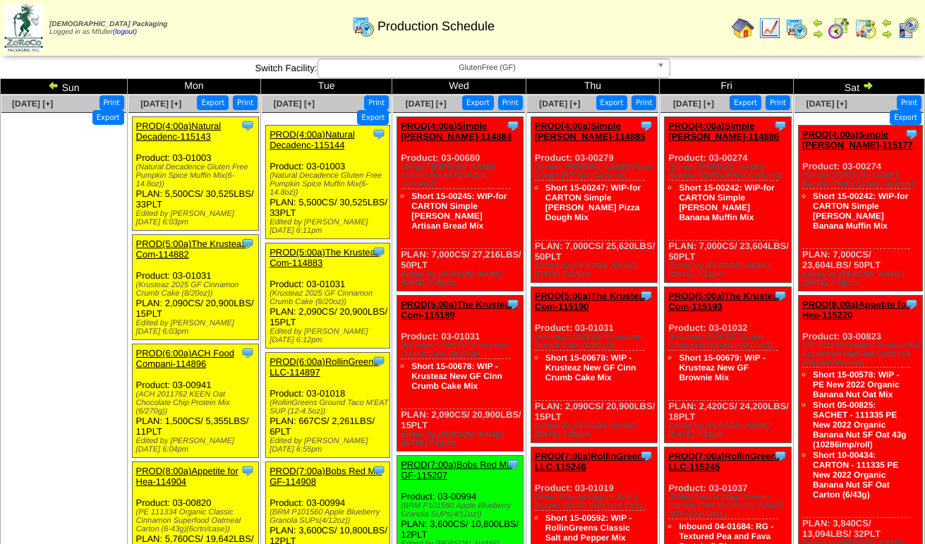 The image size is (925, 544). Describe the element at coordinates (312, 140) in the screenshot. I see `a: PROD(4:00a)Natural Decadenc-115144` at that location.